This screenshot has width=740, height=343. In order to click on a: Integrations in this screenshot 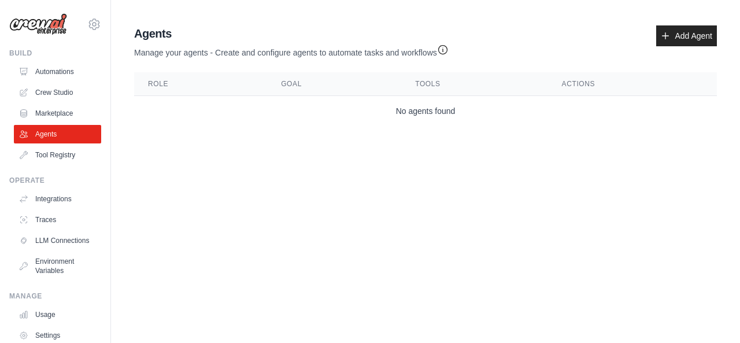, I will do `click(57, 199)`.